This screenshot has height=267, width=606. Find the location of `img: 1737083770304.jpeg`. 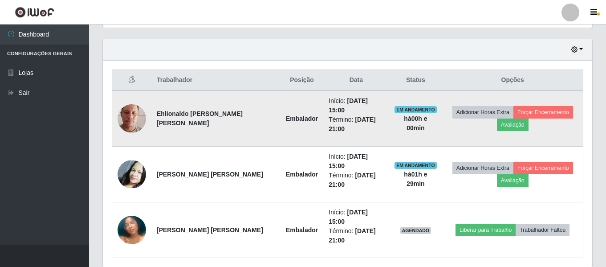

img: 1737083770304.jpeg is located at coordinates (132, 230).